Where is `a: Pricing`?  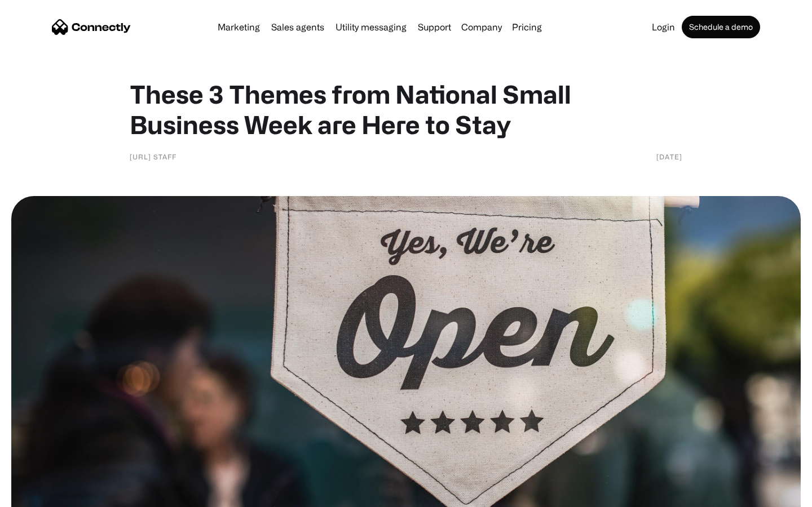
a: Pricing is located at coordinates (526, 27).